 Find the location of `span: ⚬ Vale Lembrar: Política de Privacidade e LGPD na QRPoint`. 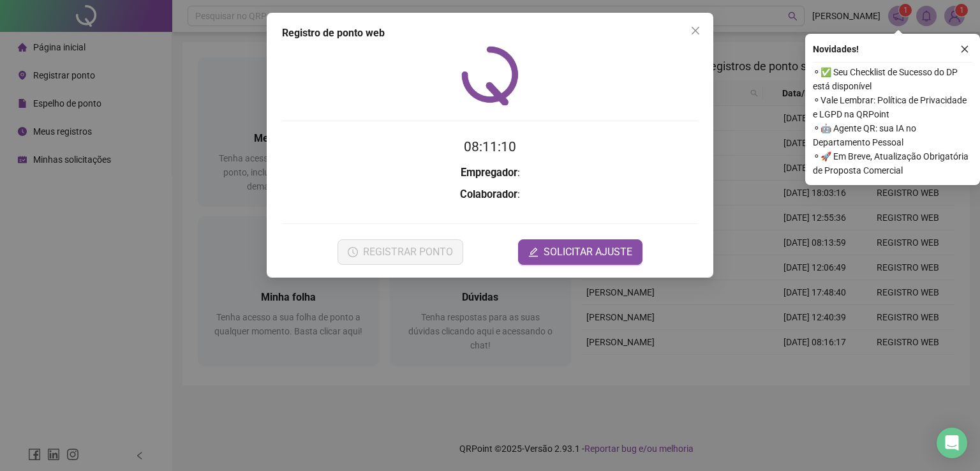

span: ⚬ Vale Lembrar: Política de Privacidade e LGPD na QRPoint is located at coordinates (892, 107).